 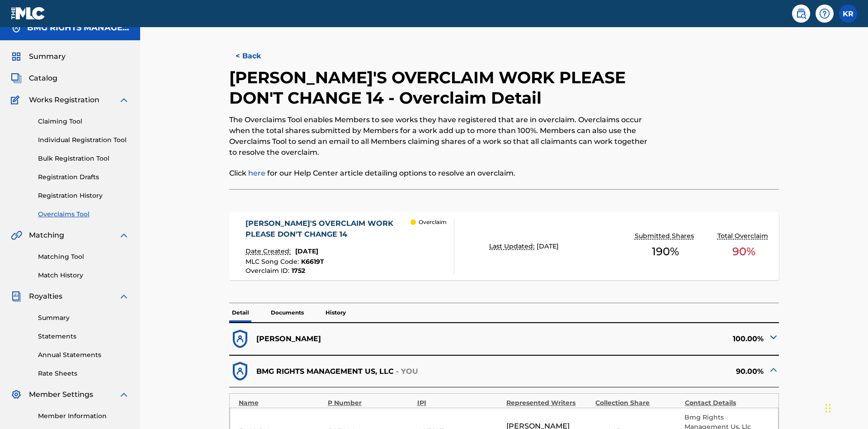 What do you see at coordinates (46, 296) in the screenshot?
I see `span: Royalties` at bounding box center [46, 296].